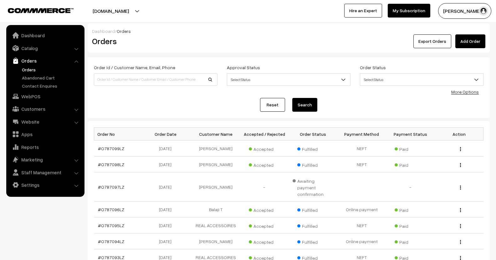  Describe the element at coordinates (465, 92) in the screenshot. I see `a: More Options` at that location.